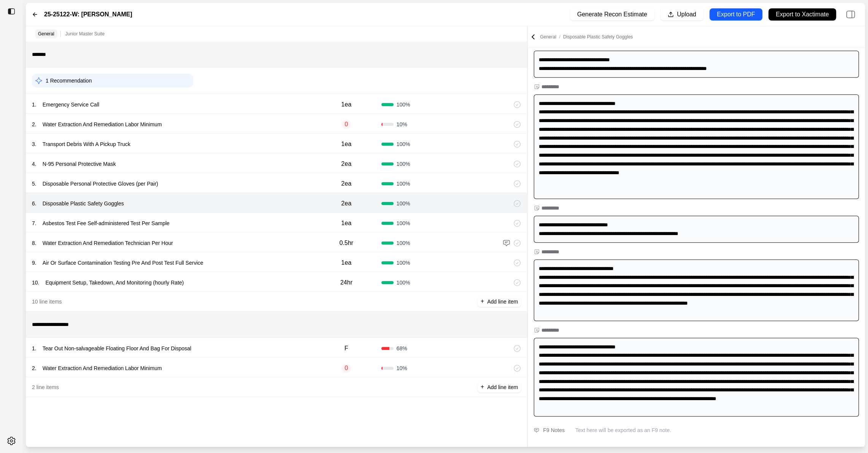 This screenshot has width=868, height=453. I want to click on button: Upload, so click(682, 14).